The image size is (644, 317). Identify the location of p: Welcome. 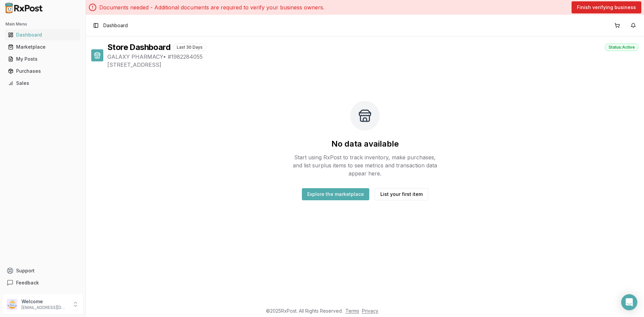
(44, 302).